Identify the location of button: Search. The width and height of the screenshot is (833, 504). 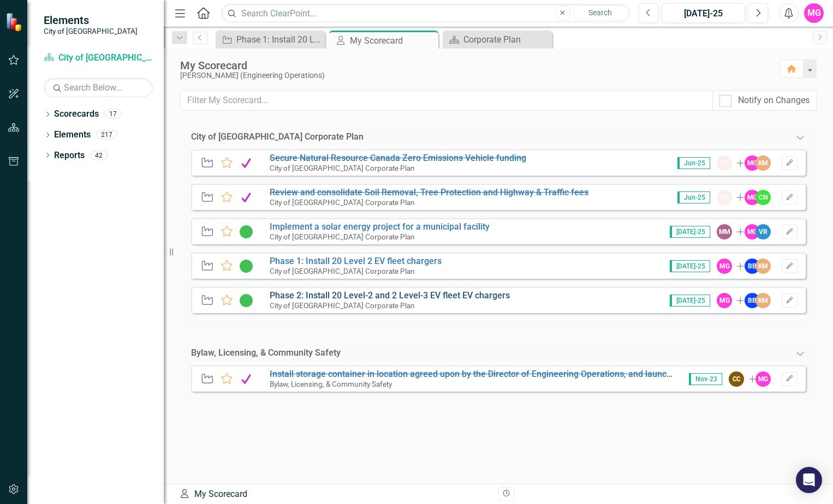
(600, 13).